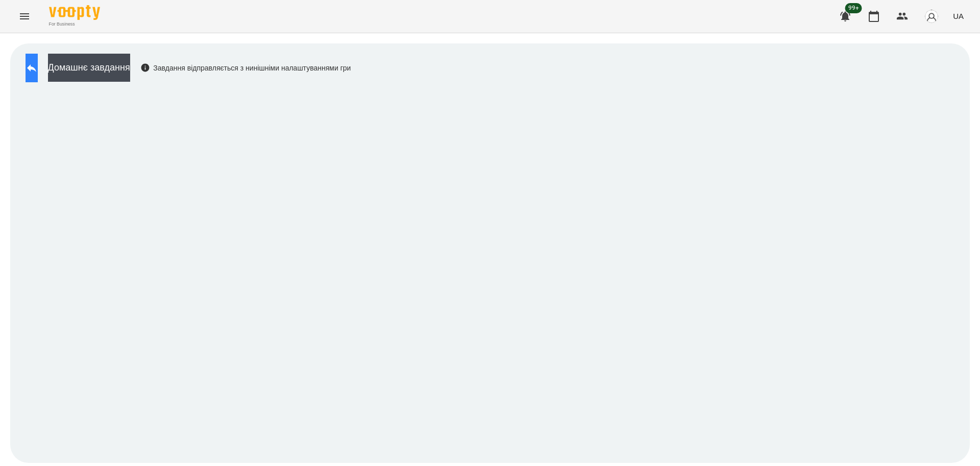  I want to click on img: Voopty Logo, so click(74, 12).